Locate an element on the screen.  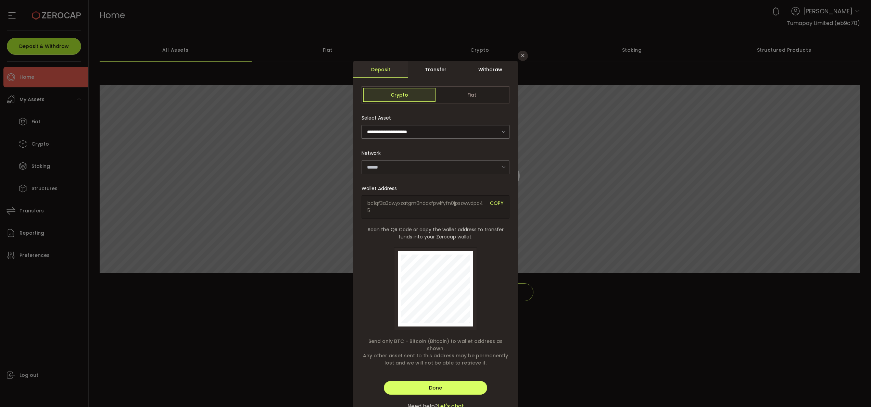
span: Crypto is located at coordinates (399, 95).